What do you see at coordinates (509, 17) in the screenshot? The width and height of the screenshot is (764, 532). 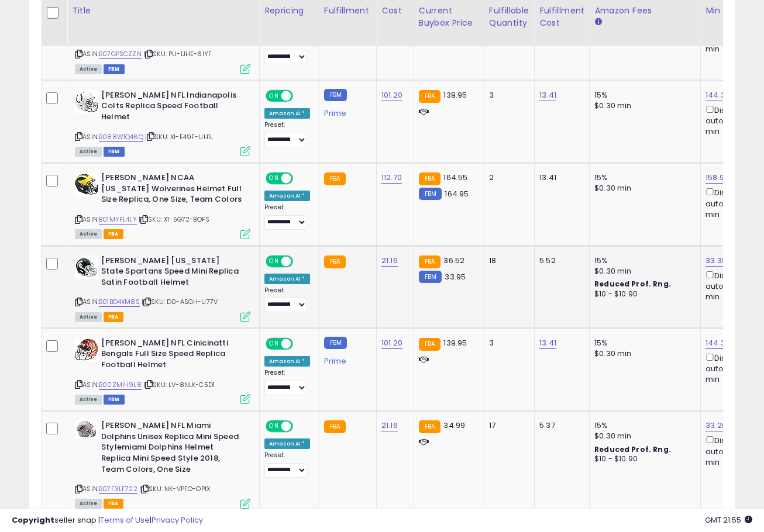 I see `div: Fulfillable Quantity` at bounding box center [509, 17].